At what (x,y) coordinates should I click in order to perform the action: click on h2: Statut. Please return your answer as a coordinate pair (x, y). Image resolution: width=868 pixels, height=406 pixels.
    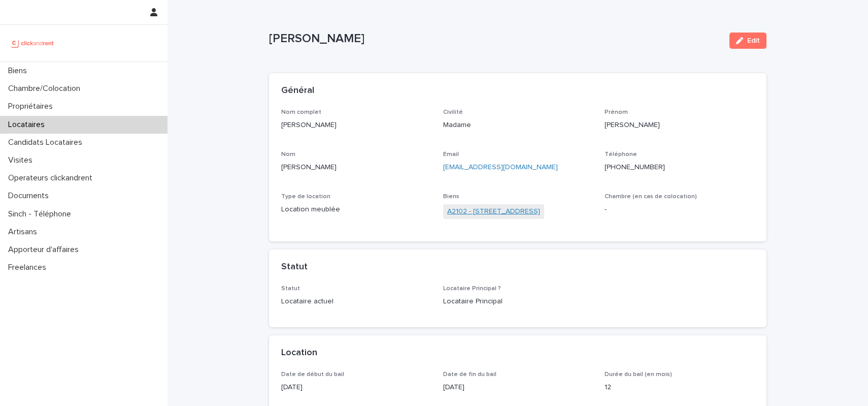
    Looking at the image, I should click on (294, 268).